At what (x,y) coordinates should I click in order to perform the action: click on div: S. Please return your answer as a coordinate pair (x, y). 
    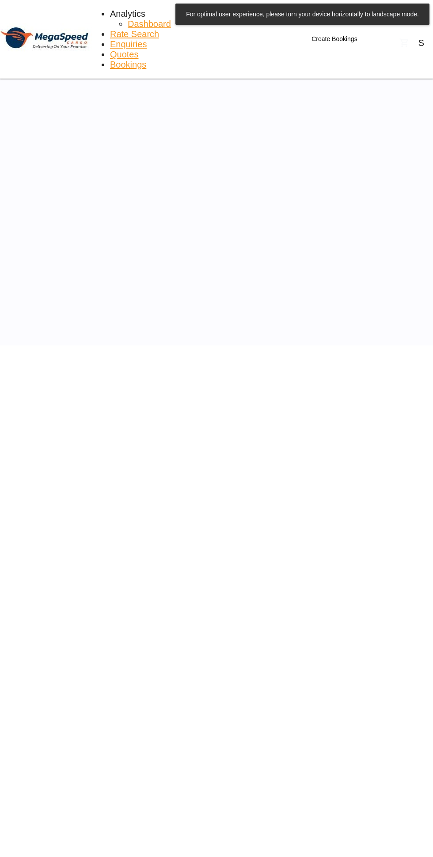
    Looking at the image, I should click on (421, 43).